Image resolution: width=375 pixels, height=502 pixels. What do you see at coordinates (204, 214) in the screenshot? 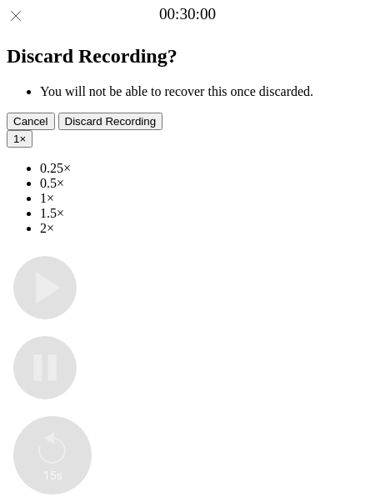
I see `li: 1.5×` at bounding box center [204, 214].